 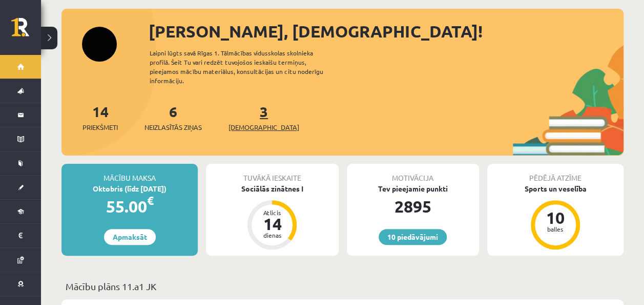 What do you see at coordinates (130, 206) in the screenshot?
I see `div: 55.00` at bounding box center [130, 206].